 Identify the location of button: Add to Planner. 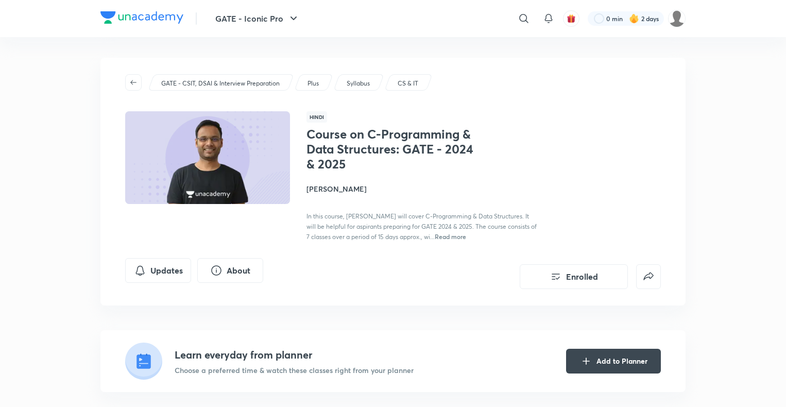
(613, 361).